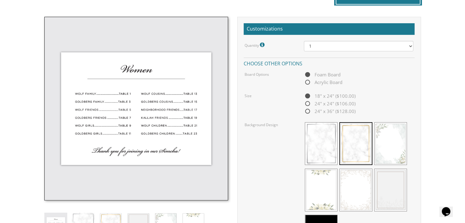  I want to click on span: 24" x 24" ($106.00), so click(330, 104).